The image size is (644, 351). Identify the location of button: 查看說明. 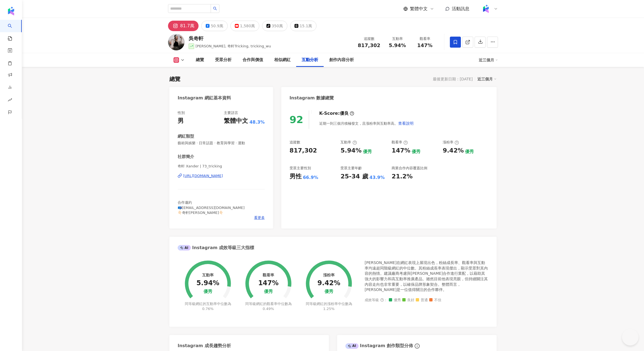
(406, 123).